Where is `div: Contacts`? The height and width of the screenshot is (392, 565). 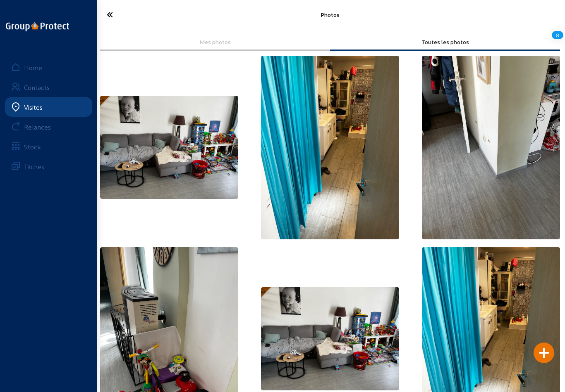
div: Contacts is located at coordinates (37, 87).